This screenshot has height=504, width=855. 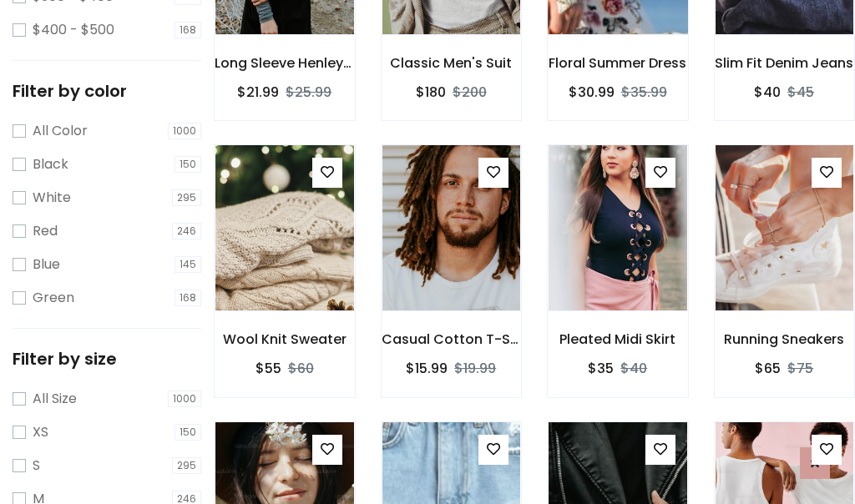 I want to click on label: Black, so click(x=50, y=164).